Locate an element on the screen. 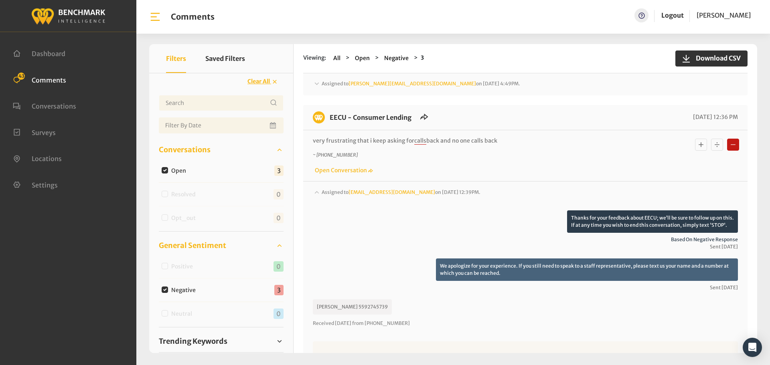 The height and width of the screenshot is (365, 770). a: EECU - Consumer Lending is located at coordinates (371, 118).